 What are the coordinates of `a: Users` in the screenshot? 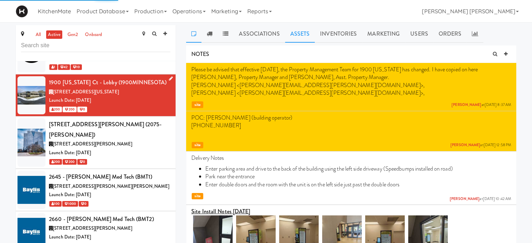 It's located at (419, 34).